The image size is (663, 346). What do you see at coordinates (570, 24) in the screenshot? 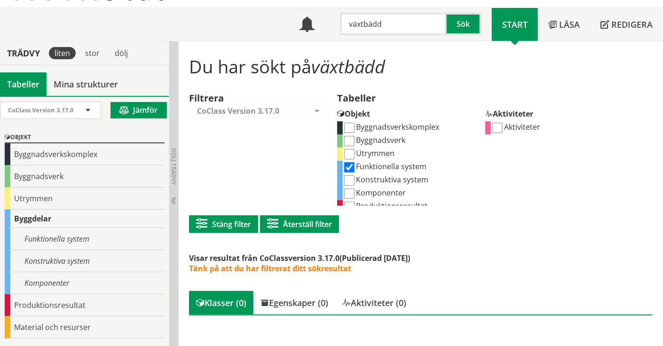
I see `span: Läsa` at bounding box center [570, 24].